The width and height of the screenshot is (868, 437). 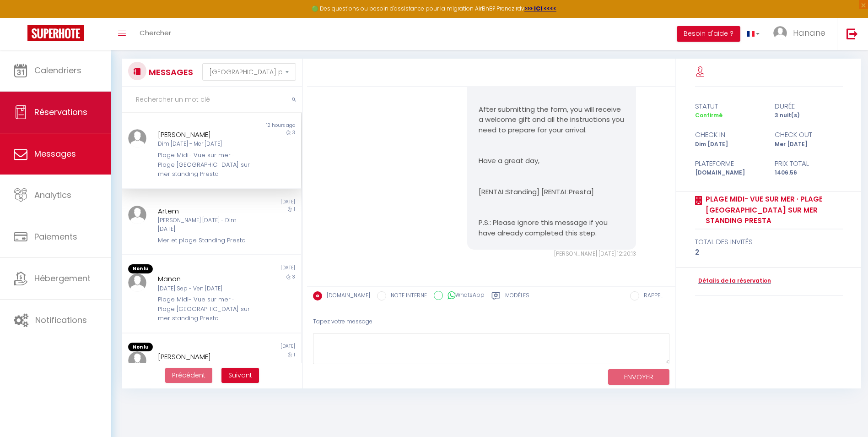 I want to click on img: Super Booking, so click(x=55, y=33).